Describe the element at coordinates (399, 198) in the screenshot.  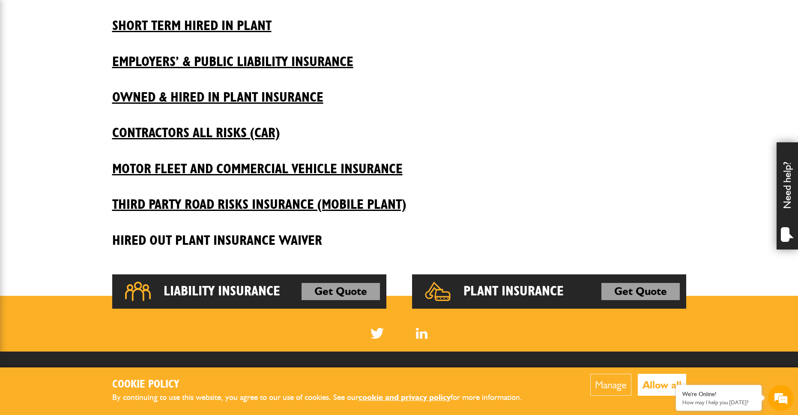
I see `a: Third Party Road Risks Insurance (Mobile Plant)` at that location.